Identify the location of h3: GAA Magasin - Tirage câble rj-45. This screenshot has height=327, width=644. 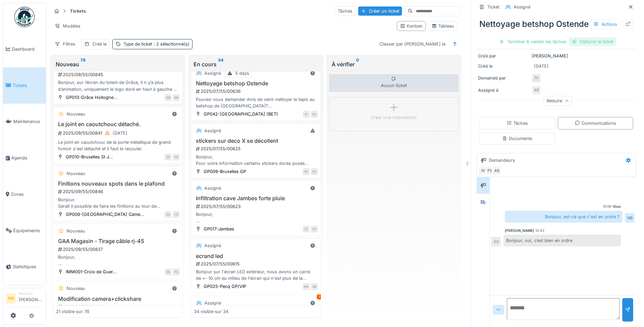
(118, 241).